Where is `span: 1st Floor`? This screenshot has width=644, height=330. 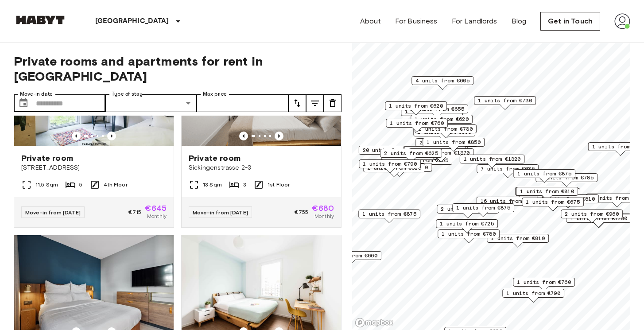 span: 1st Floor is located at coordinates (279, 185).